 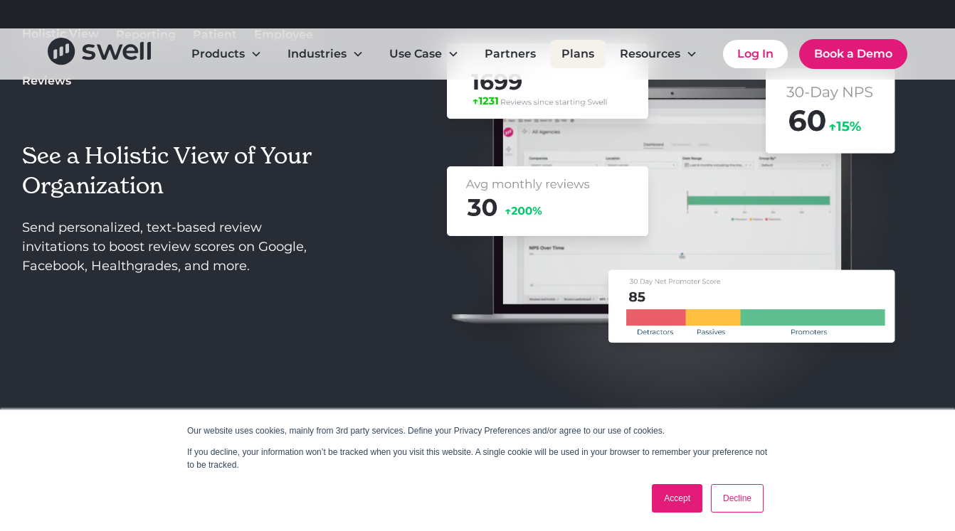 I want to click on h3: See a Holistic View of Your Organization, so click(x=169, y=171).